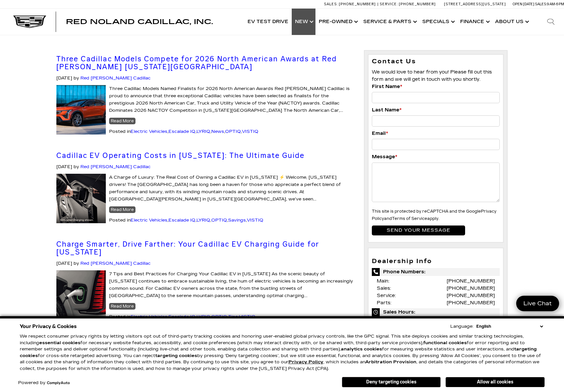  Describe the element at coordinates (555, 4) in the screenshot. I see `span: 9 AM-6 PM` at that location.